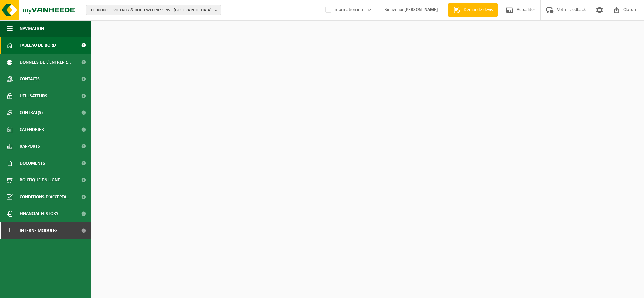 This screenshot has width=644, height=298. Describe the element at coordinates (31, 113) in the screenshot. I see `span: Contrat(s)` at that location.